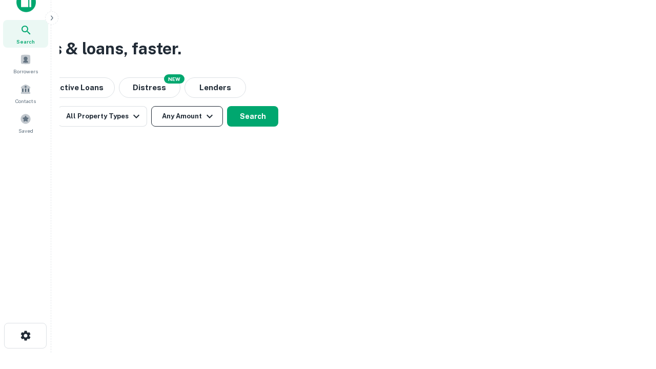 The height and width of the screenshot is (369, 656). Describe the element at coordinates (26, 41) in the screenshot. I see `span: Search` at that location.